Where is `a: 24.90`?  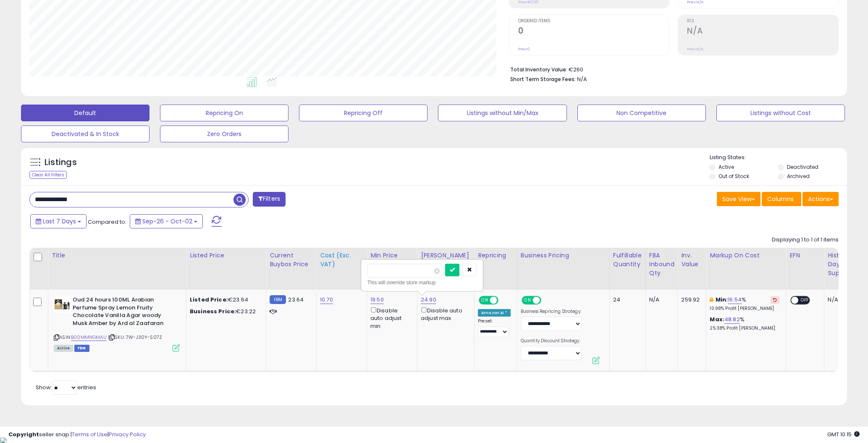 a: 24.90 is located at coordinates (429, 299).